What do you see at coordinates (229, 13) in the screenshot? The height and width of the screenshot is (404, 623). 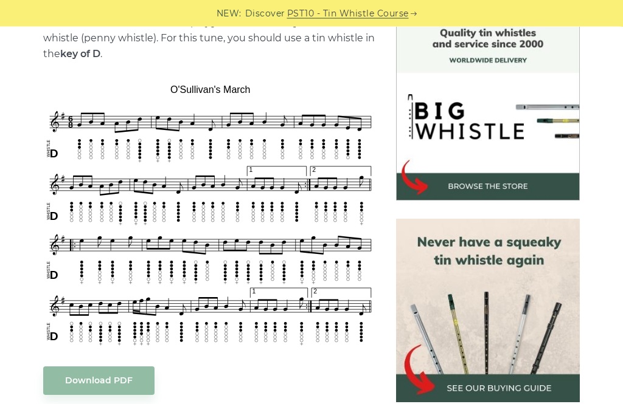 I see `span: NEW:` at bounding box center [229, 13].